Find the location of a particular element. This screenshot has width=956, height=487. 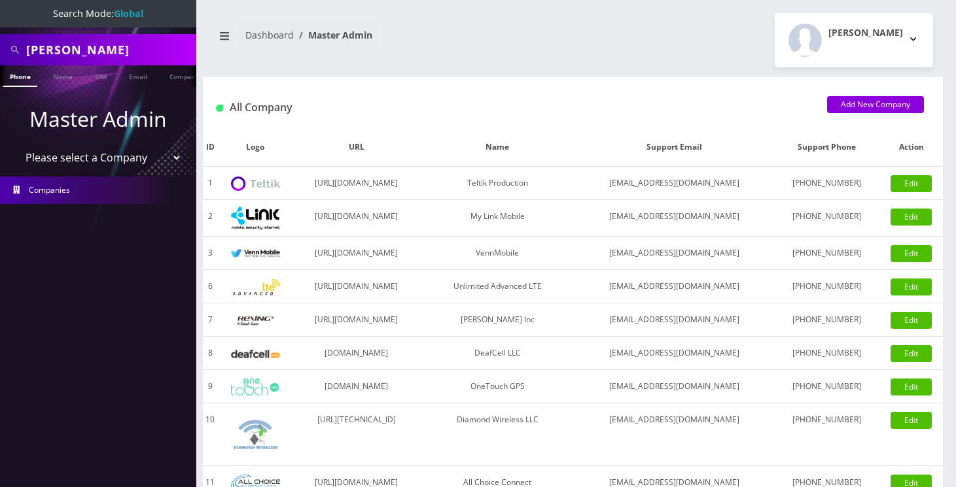

img: DeafCell LLC is located at coordinates (255, 354).